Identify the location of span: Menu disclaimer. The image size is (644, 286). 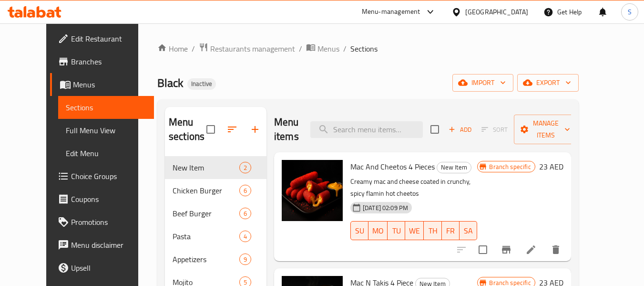
(109, 245).